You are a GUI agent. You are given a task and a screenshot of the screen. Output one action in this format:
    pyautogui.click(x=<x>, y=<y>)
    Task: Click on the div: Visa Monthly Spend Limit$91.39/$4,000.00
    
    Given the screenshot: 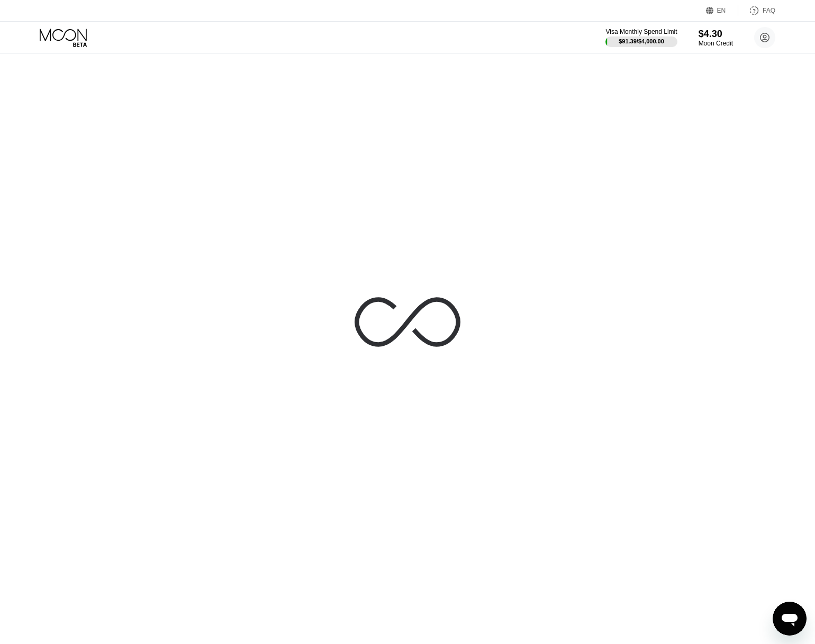 What is the action you would take?
    pyautogui.click(x=640, y=38)
    